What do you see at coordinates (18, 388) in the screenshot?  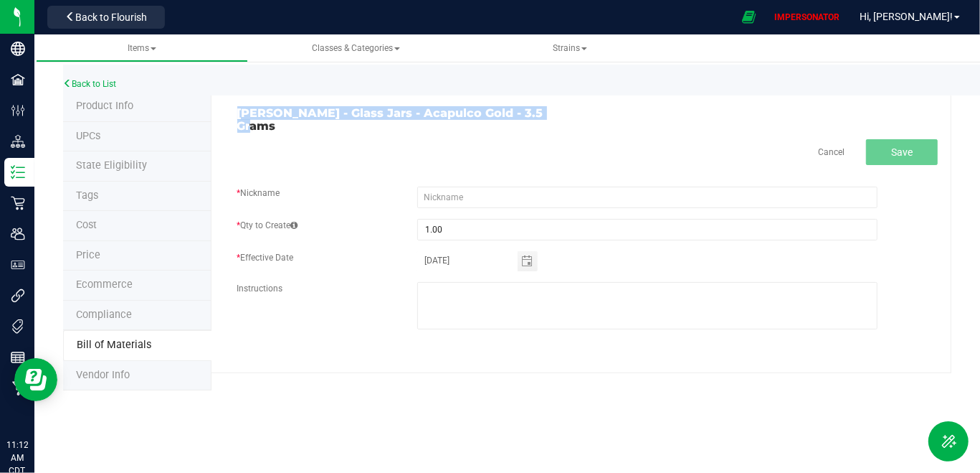 I see `inline-svg: Manufacturing` at bounding box center [18, 388].